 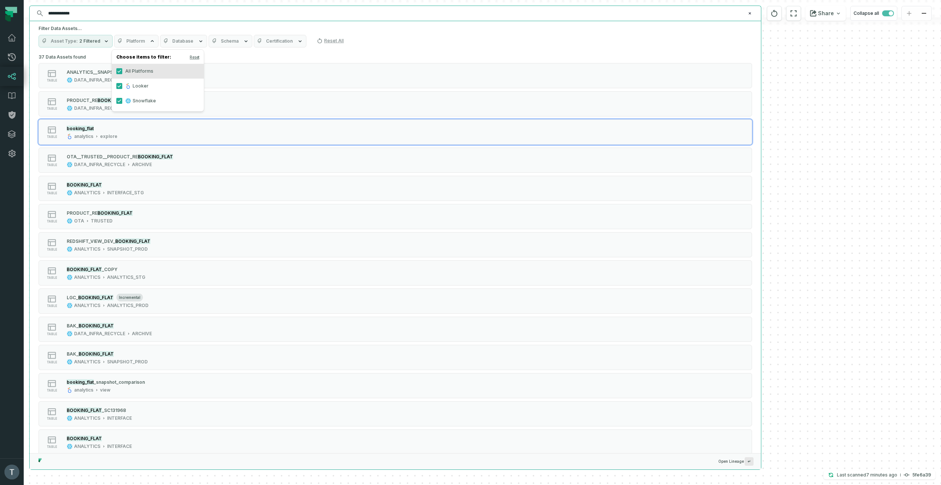 I want to click on span: GC_, so click(x=74, y=297).